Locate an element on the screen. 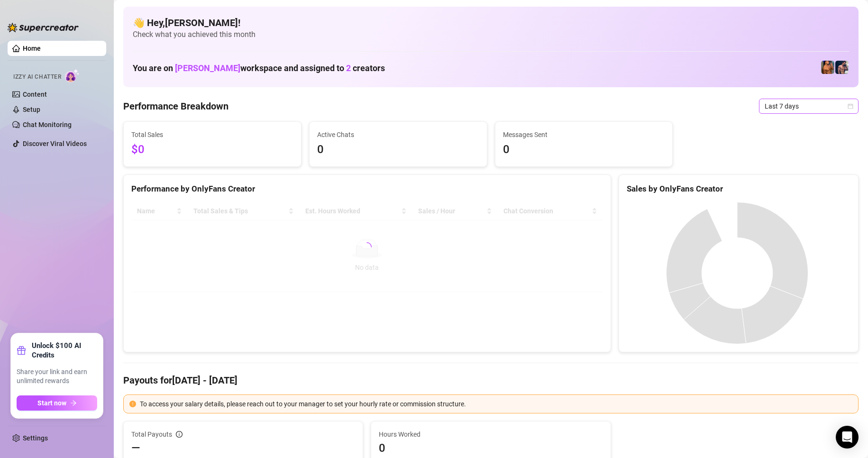 The width and height of the screenshot is (868, 458). a: Setup is located at coordinates (32, 109).